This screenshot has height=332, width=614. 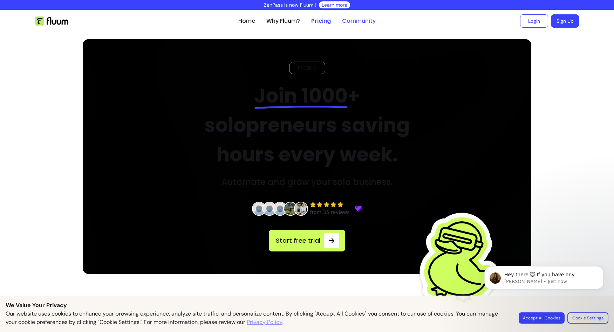 I want to click on span: PRICING, so click(x=307, y=68).